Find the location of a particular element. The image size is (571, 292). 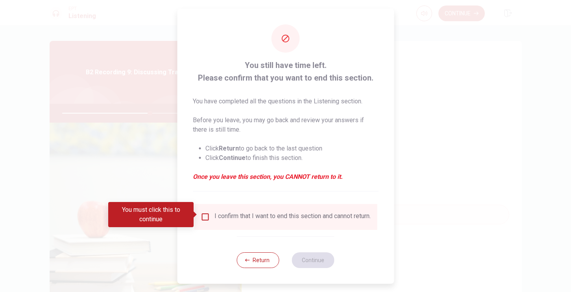

strong: Return is located at coordinates (229, 148).